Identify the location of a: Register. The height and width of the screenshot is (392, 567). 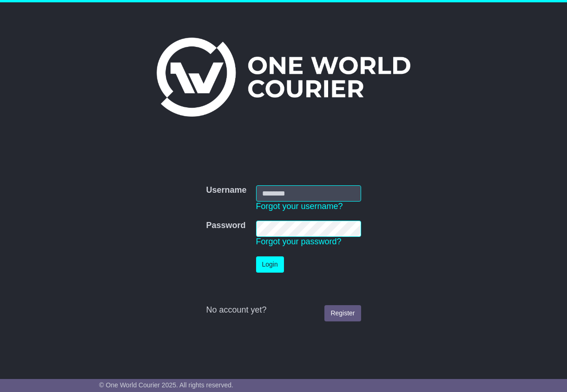
(343, 313).